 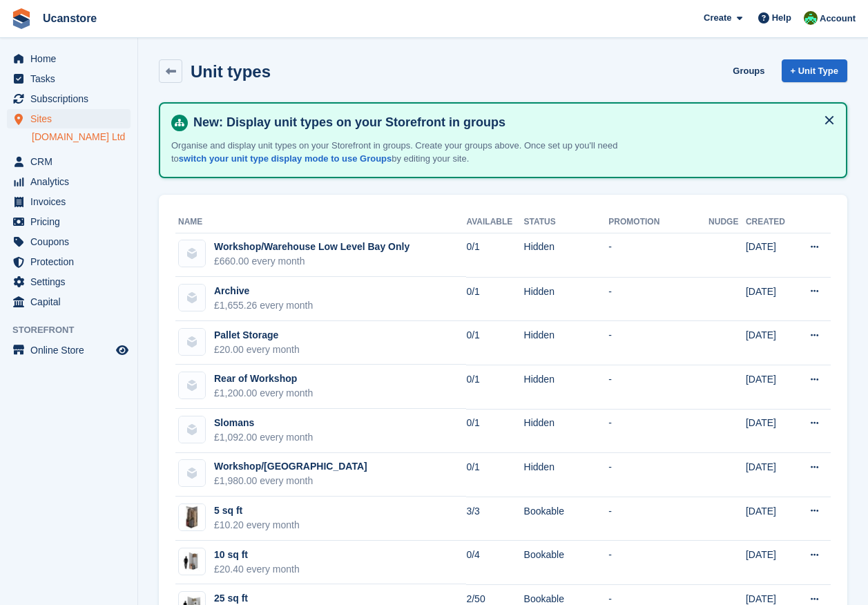 I want to click on a: Ucanstore, so click(x=70, y=18).